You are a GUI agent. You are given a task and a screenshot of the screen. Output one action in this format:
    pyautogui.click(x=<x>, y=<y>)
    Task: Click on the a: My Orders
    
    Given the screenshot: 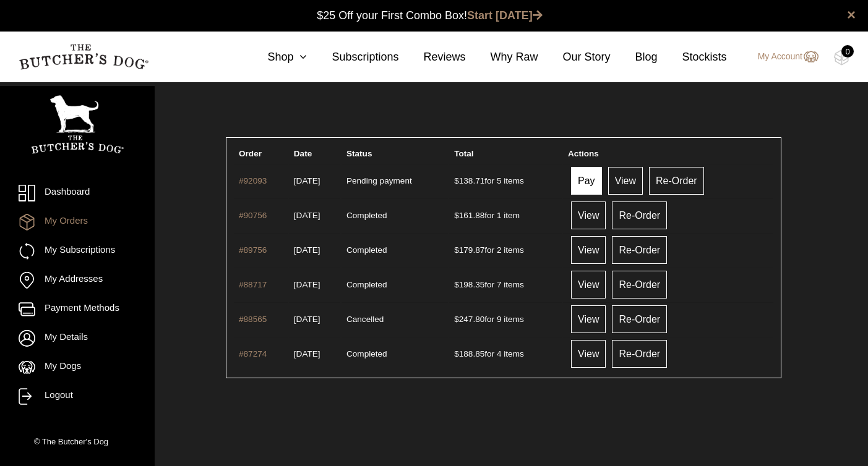 What is the action you would take?
    pyautogui.click(x=77, y=222)
    